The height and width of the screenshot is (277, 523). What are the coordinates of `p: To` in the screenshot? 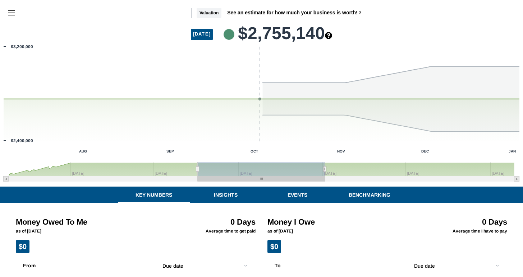 It's located at (339, 264).